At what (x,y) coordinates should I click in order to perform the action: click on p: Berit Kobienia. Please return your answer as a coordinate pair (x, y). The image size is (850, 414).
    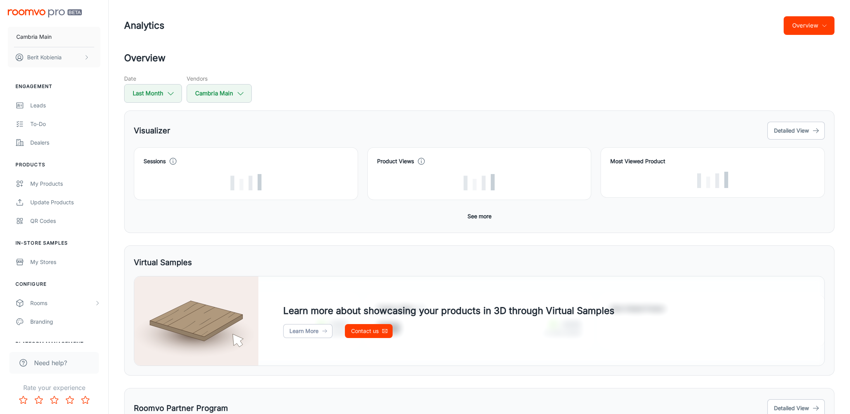
    Looking at the image, I should click on (44, 57).